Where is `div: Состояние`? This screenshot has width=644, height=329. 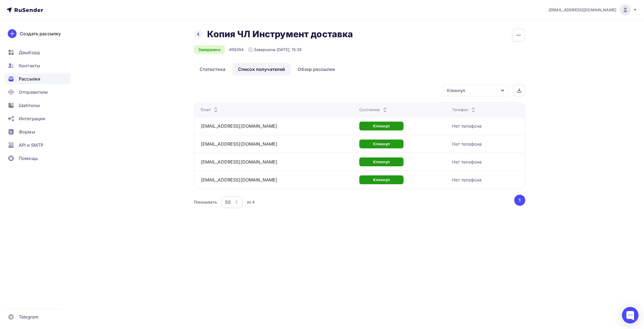 div: Состояние is located at coordinates (373, 110).